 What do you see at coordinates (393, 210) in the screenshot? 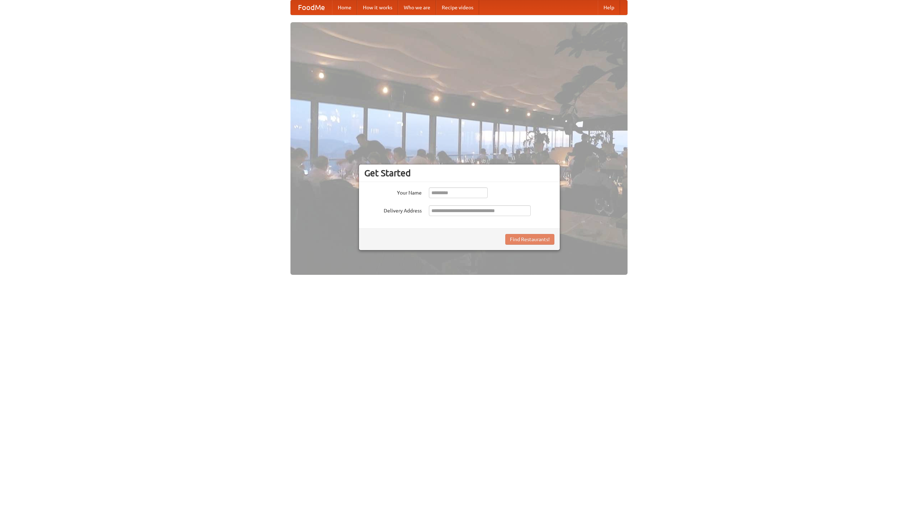
I see `label: Delivery Address` at bounding box center [393, 210].